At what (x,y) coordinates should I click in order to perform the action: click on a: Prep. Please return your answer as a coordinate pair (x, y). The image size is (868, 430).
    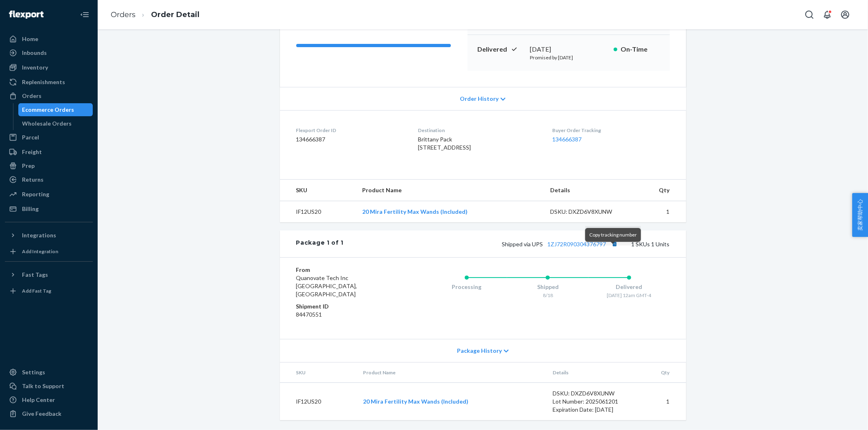
    Looking at the image, I should click on (49, 166).